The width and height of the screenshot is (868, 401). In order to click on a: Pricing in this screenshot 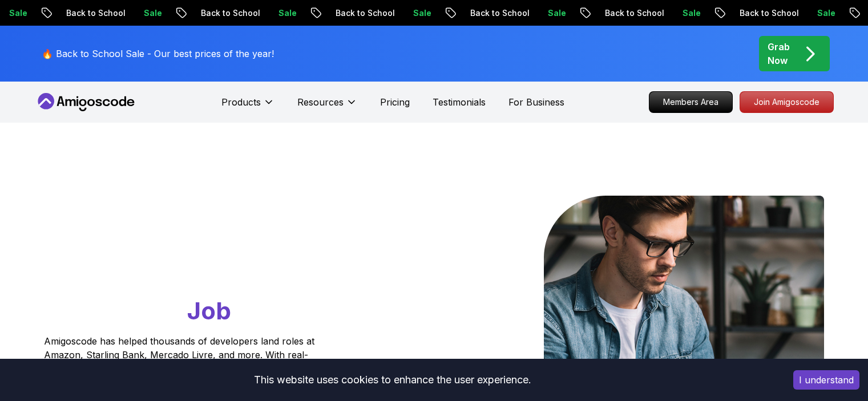, I will do `click(395, 102)`.